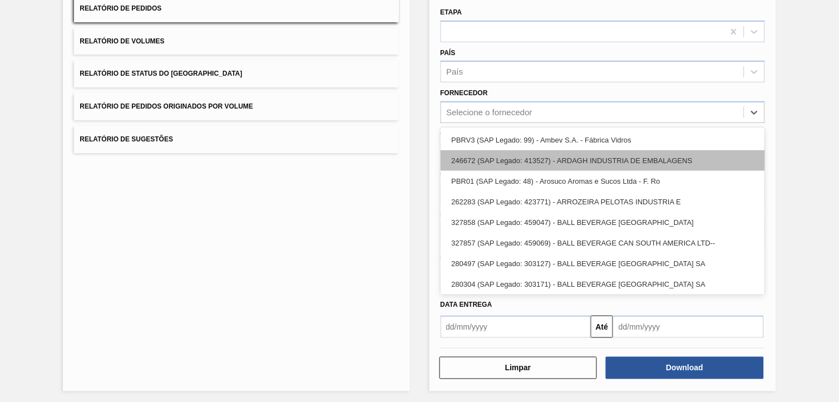 Image resolution: width=839 pixels, height=402 pixels. Describe the element at coordinates (490, 112) in the screenshot. I see `div: Selecione o fornecedor` at that location.